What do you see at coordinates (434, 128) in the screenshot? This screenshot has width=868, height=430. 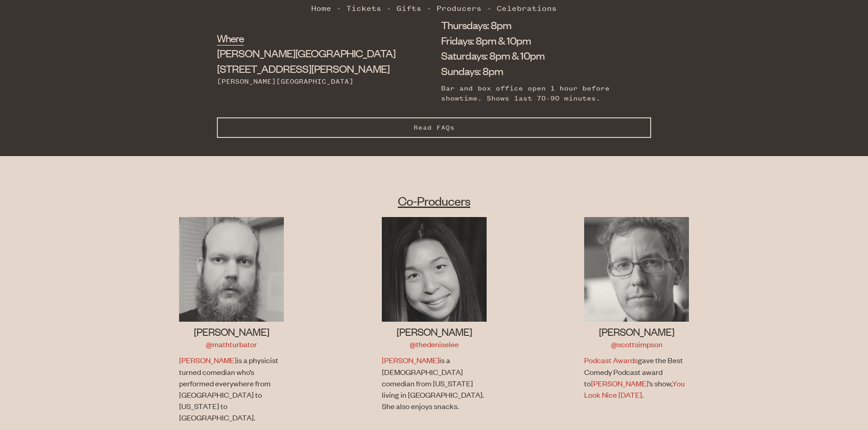 I see `span: Read FAQs` at bounding box center [434, 128].